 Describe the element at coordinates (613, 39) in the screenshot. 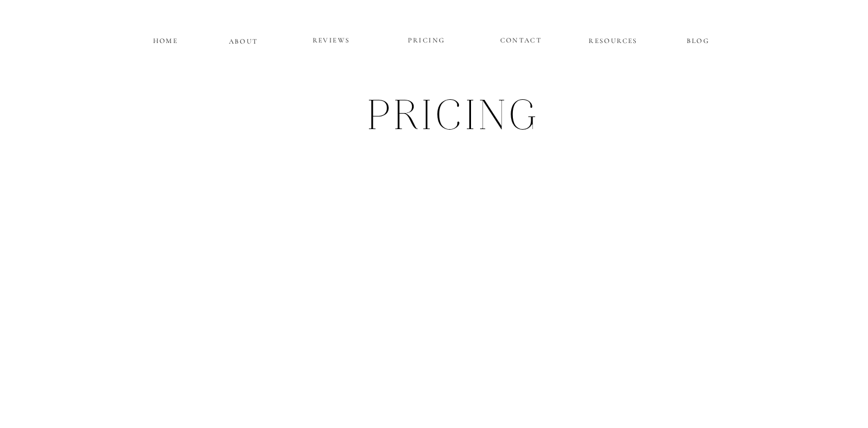

I see `p: RESOURCES` at that location.